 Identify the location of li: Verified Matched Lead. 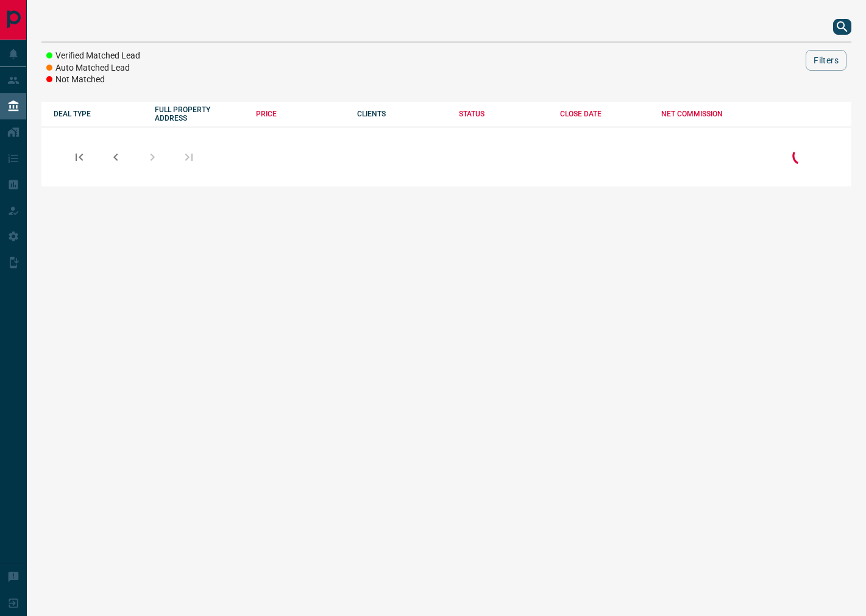
(93, 57).